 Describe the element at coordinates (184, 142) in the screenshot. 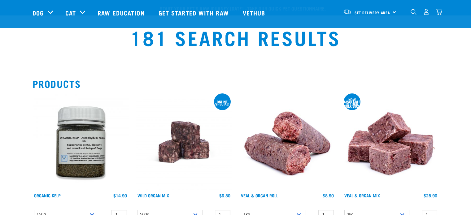

I see `img: Wild Organ Mix` at that location.